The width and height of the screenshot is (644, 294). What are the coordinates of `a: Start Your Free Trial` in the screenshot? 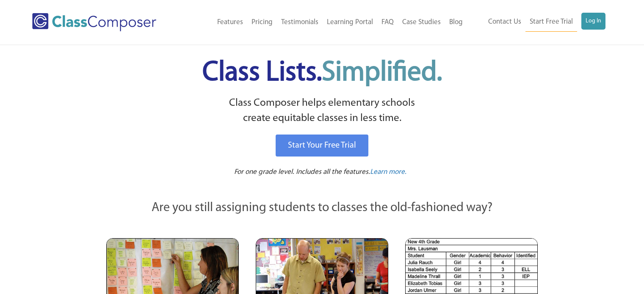 It's located at (322, 146).